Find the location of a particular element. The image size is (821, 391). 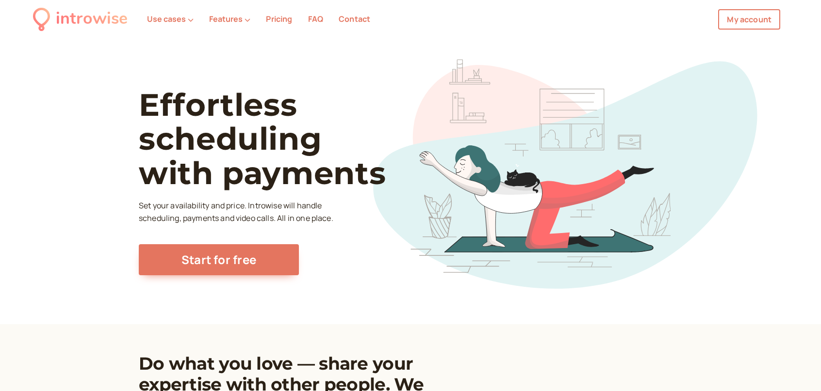

div: introwise is located at coordinates (92, 19).